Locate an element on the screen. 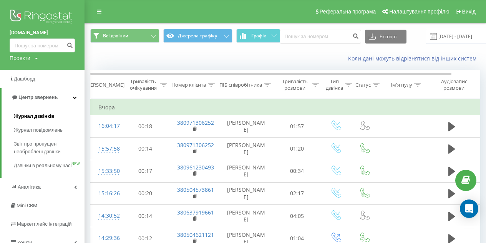 The height and width of the screenshot is (243, 486). td: 02:17 is located at coordinates (297, 193).